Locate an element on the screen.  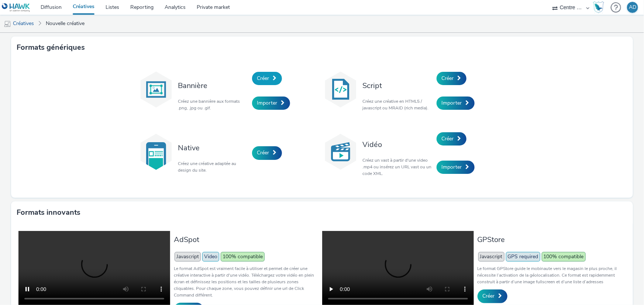
a: Hawk Academy is located at coordinates (600, 7).